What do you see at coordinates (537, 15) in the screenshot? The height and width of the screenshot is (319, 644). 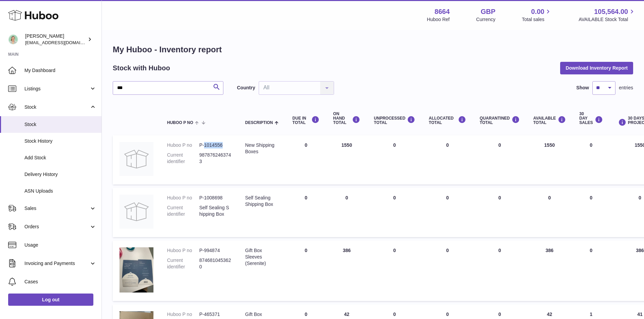 I see `a: 0.00 Total sales` at bounding box center [537, 15].